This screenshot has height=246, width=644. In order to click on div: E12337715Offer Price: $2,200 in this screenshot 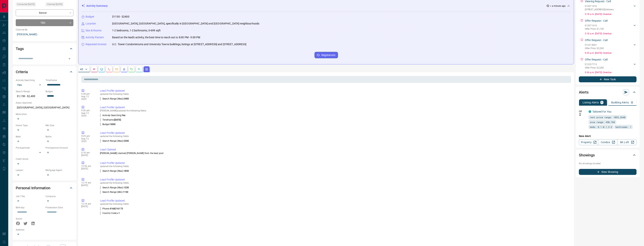, I will do `click(611, 66)`.